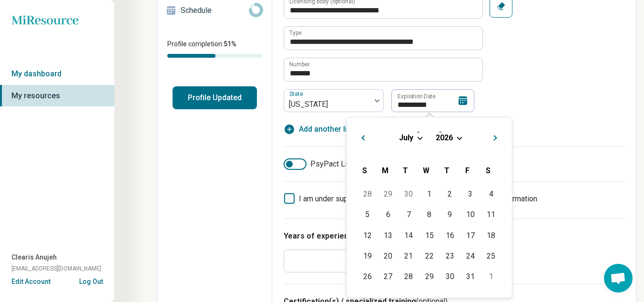 The image size is (644, 302). I want to click on div: Choose Wednesday, July 22nd, 2026, so click(429, 256).